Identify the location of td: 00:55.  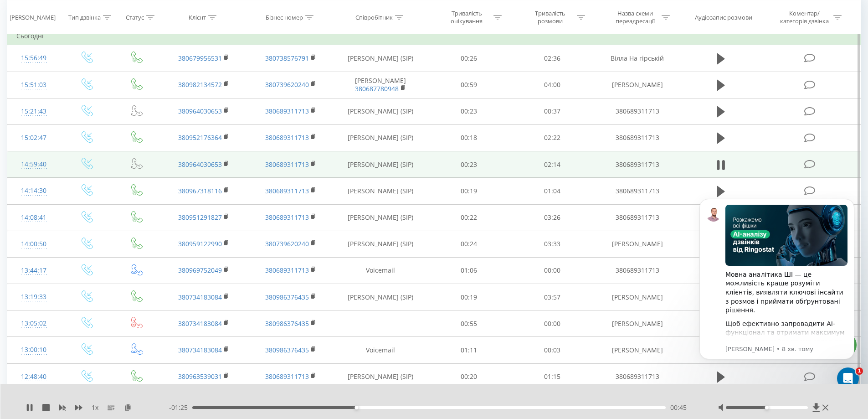
(469, 324).